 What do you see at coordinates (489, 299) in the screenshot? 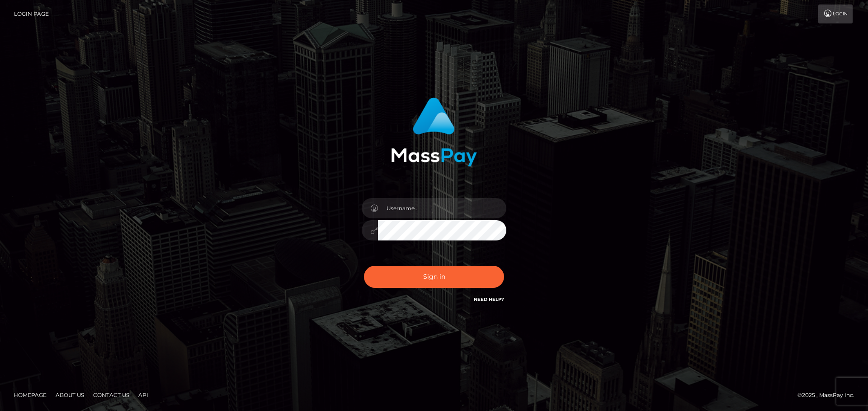
I see `a: Need Help?` at bounding box center [489, 299].